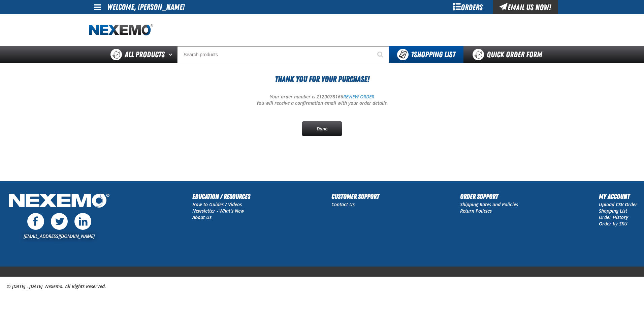 The width and height of the screenshot is (644, 310). I want to click on input: Search, so click(283, 55).